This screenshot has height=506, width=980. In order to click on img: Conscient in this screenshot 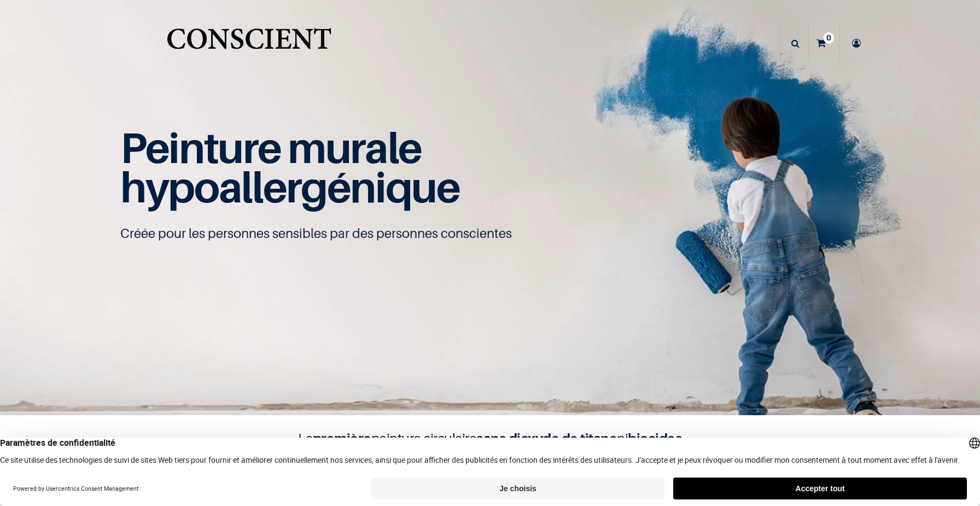, I will do `click(249, 43)`.